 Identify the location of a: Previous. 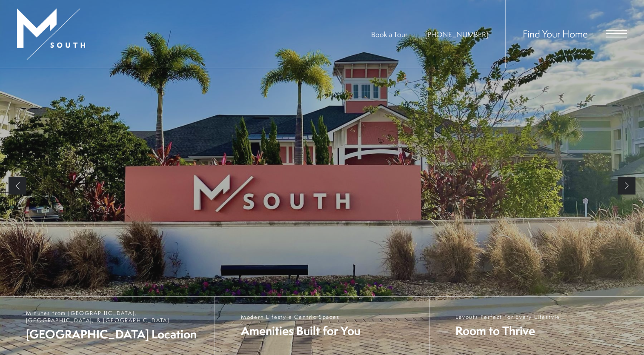
(18, 186).